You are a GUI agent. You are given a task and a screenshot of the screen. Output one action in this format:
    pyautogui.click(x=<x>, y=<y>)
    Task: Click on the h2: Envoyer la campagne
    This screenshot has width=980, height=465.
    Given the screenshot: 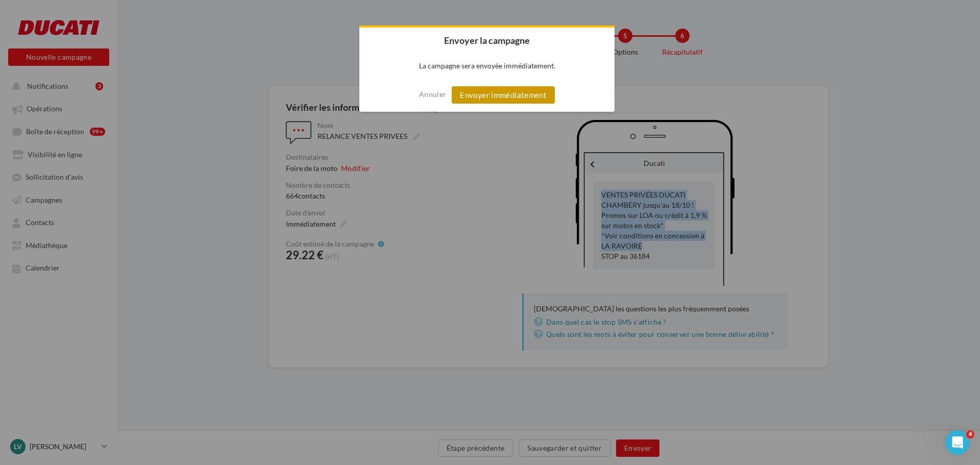 What is the action you would take?
    pyautogui.click(x=487, y=40)
    